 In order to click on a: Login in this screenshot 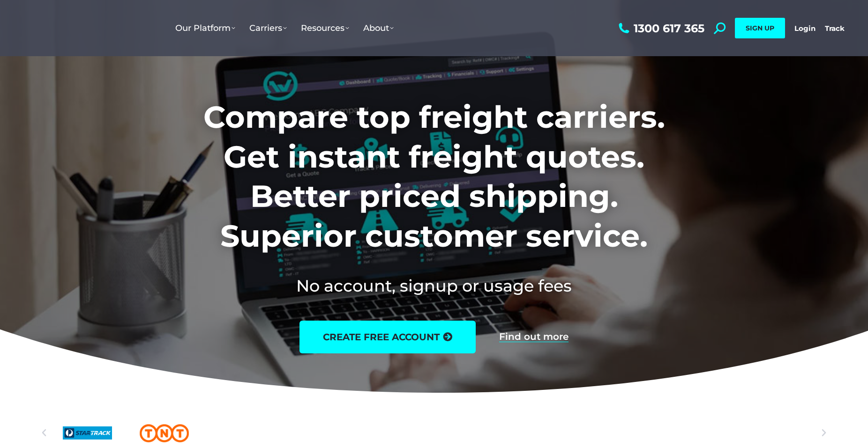, I will do `click(805, 29)`.